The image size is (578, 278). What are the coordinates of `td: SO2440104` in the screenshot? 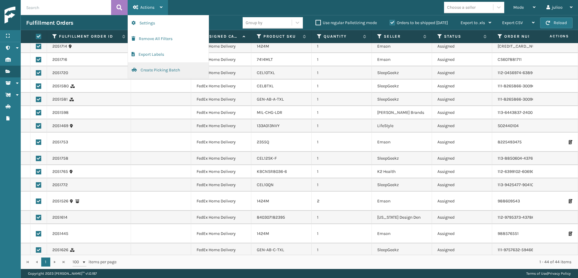 It's located at (522, 126).